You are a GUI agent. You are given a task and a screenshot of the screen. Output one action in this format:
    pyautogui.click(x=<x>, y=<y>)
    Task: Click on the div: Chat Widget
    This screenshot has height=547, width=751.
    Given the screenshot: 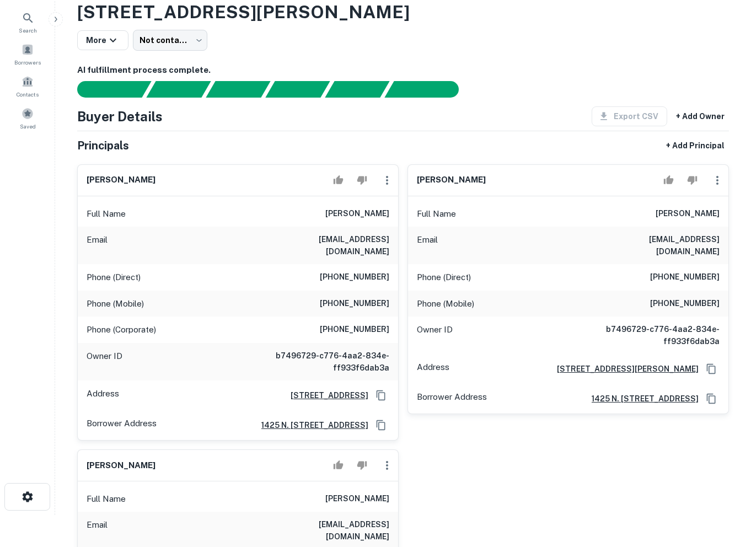 What is the action you would take?
    pyautogui.click(x=723, y=485)
    